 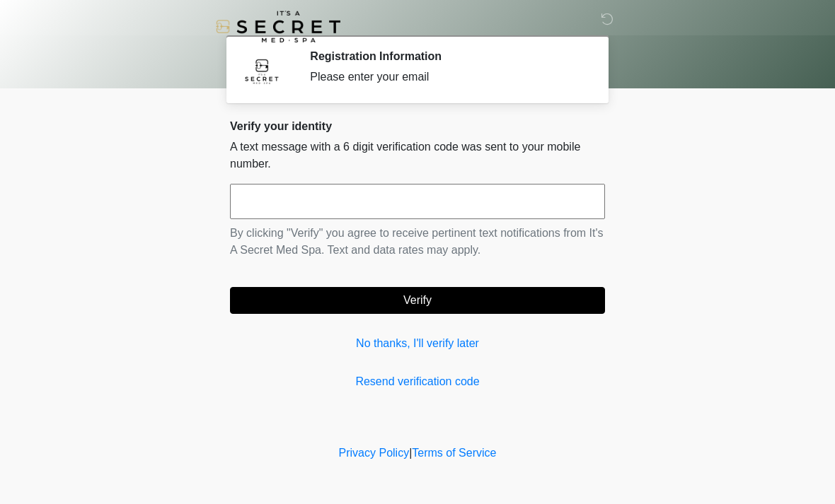 I want to click on h2: Registration Information, so click(x=446, y=56).